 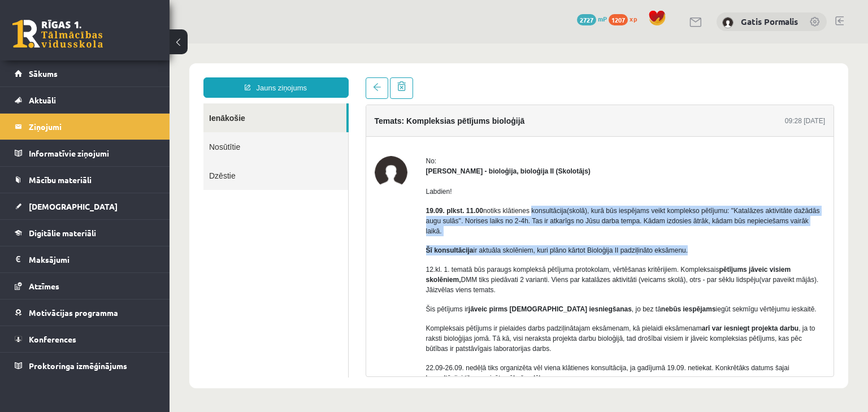 What do you see at coordinates (619, 20) in the screenshot?
I see `span: 1207` at bounding box center [619, 20].